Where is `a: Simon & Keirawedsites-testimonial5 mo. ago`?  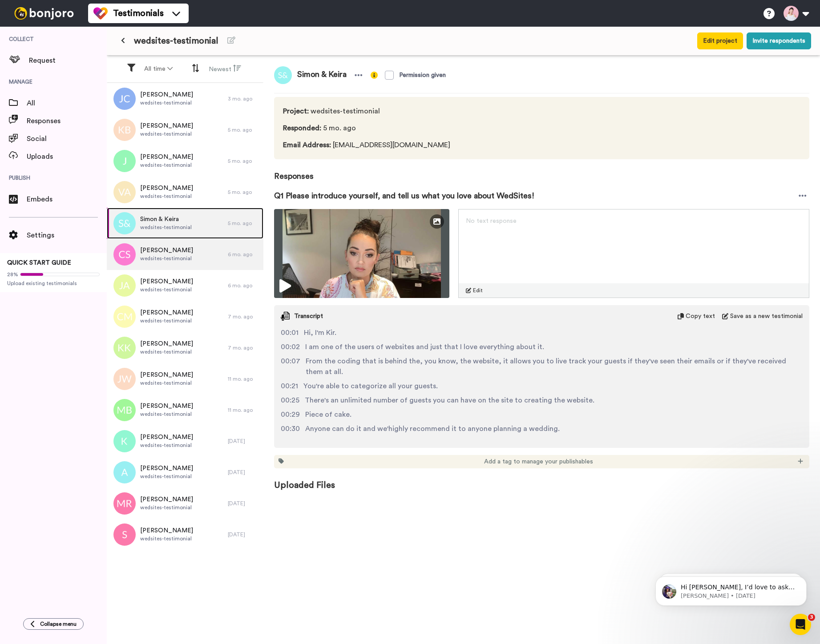 a: Simon & Keirawedsites-testimonial5 mo. ago is located at coordinates (185, 223).